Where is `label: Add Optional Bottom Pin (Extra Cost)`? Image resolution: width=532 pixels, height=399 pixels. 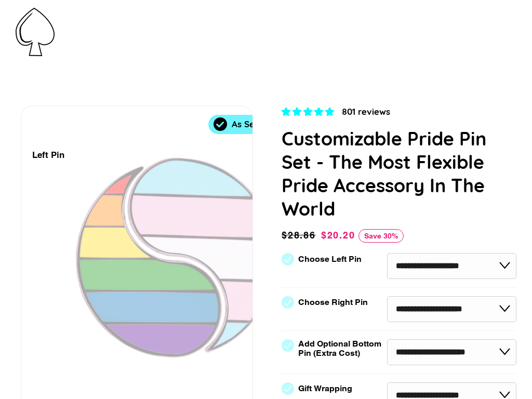
label: Add Optional Bottom Pin (Extra Cost) is located at coordinates (342, 349).